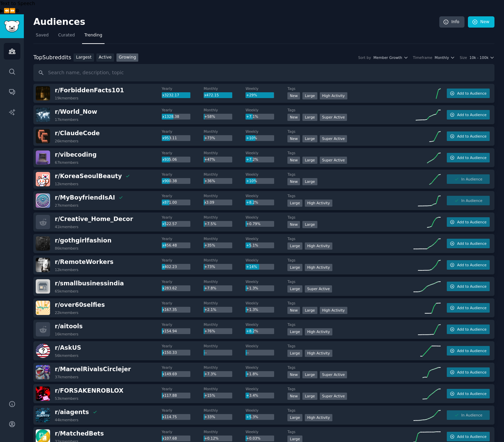 The height and width of the screenshot is (442, 504). Describe the element at coordinates (18, 11) in the screenshot. I see `button: Settings` at that location.